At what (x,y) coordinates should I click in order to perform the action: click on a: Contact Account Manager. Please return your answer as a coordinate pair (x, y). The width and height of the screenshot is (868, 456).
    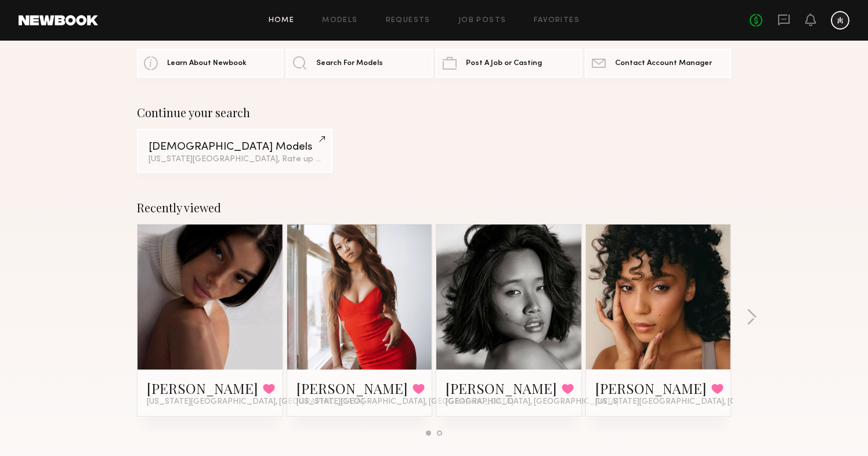
    Looking at the image, I should click on (658, 63).